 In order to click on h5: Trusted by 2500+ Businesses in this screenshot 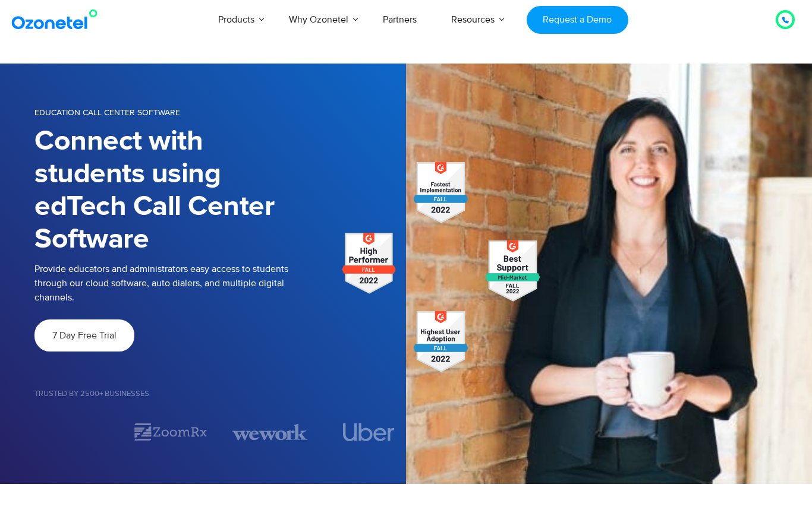, I will do `click(220, 394)`.